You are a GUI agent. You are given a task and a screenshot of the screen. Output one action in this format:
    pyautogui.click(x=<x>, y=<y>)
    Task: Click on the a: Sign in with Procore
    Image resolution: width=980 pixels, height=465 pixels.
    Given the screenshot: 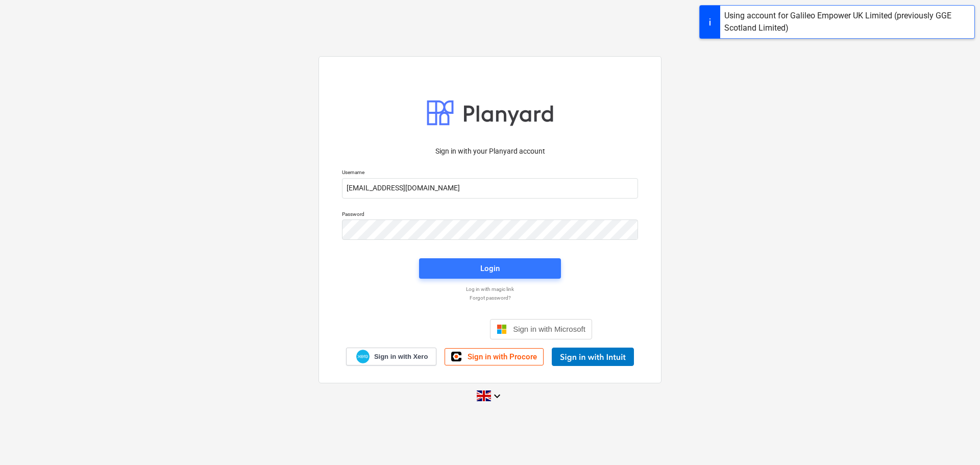 What is the action you would take?
    pyautogui.click(x=494, y=357)
    